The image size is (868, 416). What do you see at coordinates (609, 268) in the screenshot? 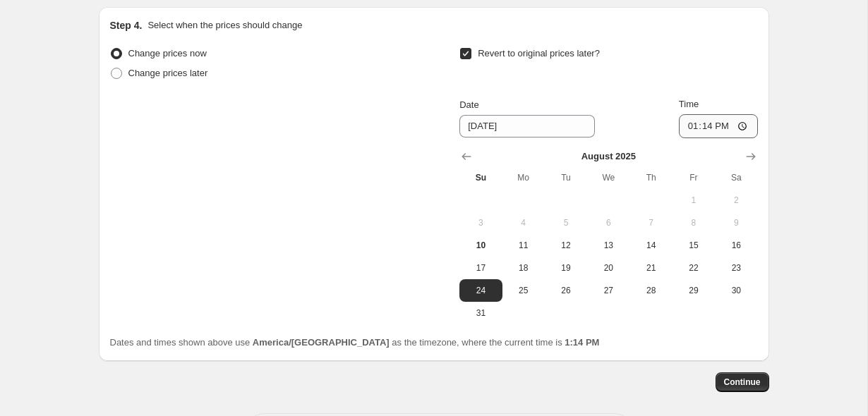
I see `span: 20` at bounding box center [609, 268].